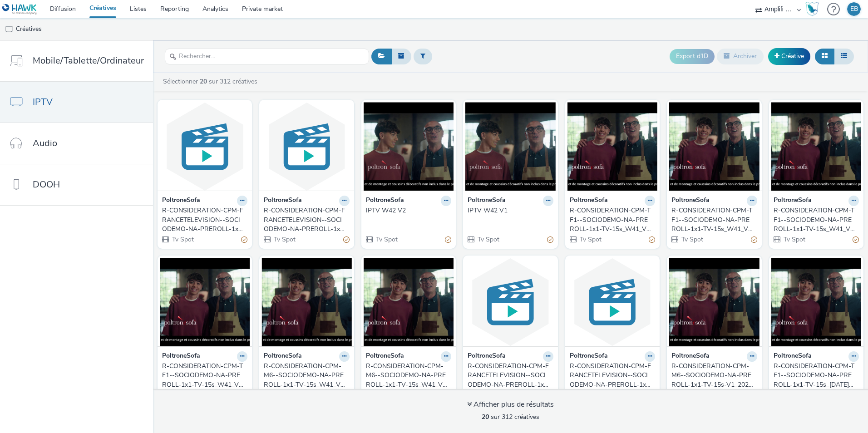 The image size is (868, 433). What do you see at coordinates (407, 376) in the screenshot?
I see `div: R-CONSIDERATION-CPM-M6--SOCIODEMO-NA-PREROLL-1x1-TV-15s_W41_V1_$430141707$` at bounding box center [407, 376].